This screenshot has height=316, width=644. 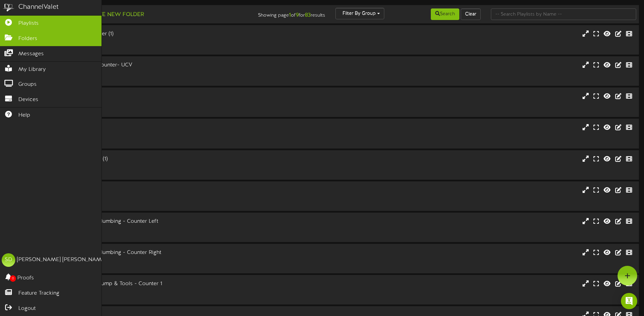 I want to click on div: Cedar City Main Counter, so click(x=150, y=128).